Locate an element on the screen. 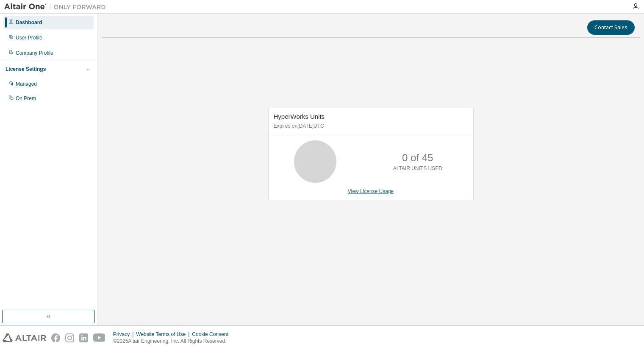  div: User Profile is located at coordinates (29, 38).